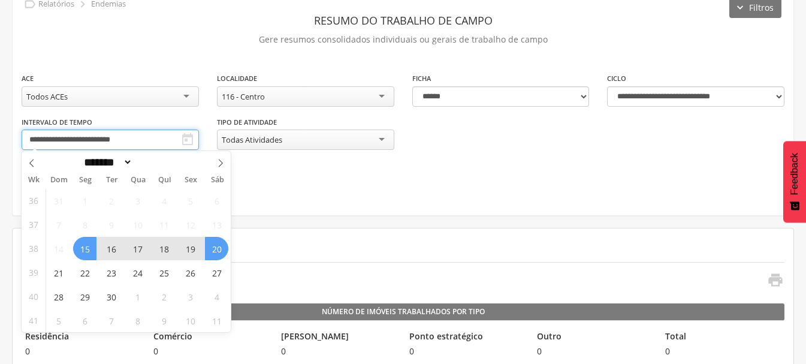  I want to click on span: Setembro 2, 2025, so click(111, 200).